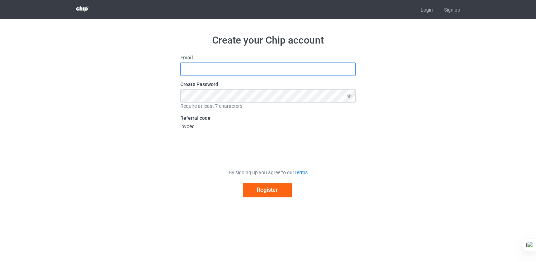 The height and width of the screenshot is (262, 536). Describe the element at coordinates (268, 40) in the screenshot. I see `h1: Create your Chip account` at that location.